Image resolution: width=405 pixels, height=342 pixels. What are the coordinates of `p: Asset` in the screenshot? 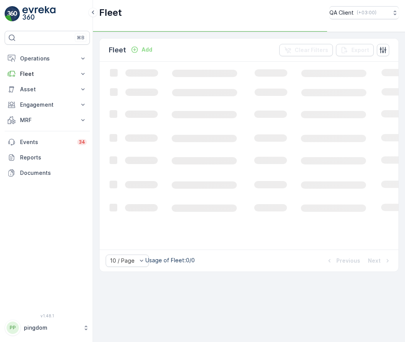 It's located at (47, 89).